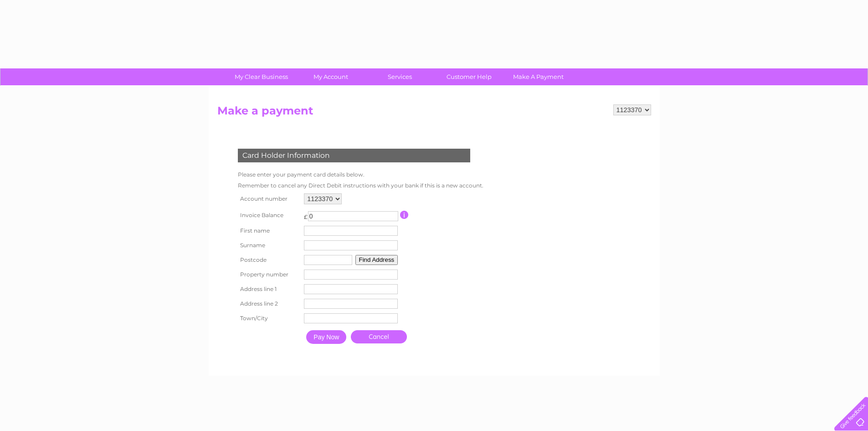 This screenshot has height=431, width=868. I want to click on th: Invoice Balance, so click(269, 215).